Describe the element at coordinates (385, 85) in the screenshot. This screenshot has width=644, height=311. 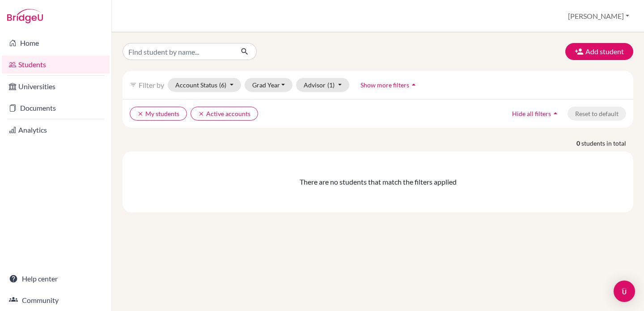
I see `span: Show more filters` at that location.